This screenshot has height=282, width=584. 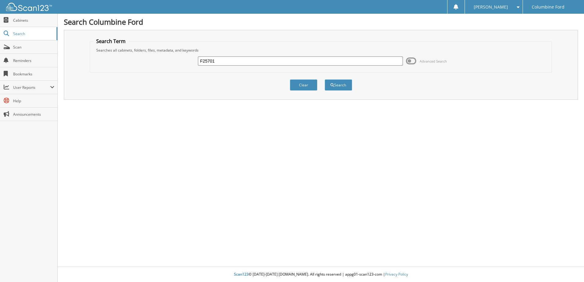 What do you see at coordinates (396, 274) in the screenshot?
I see `a: Privacy Policy` at bounding box center [396, 274].